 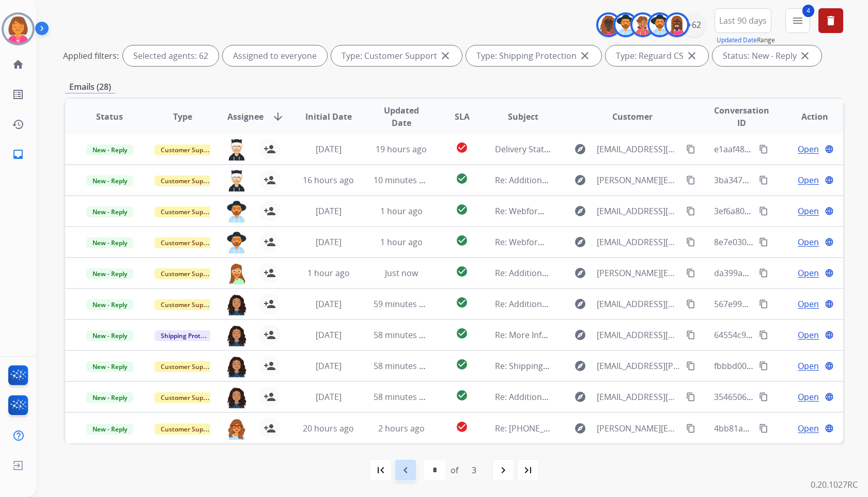 I want to click on p: 0.20.1027RC, so click(x=834, y=485).